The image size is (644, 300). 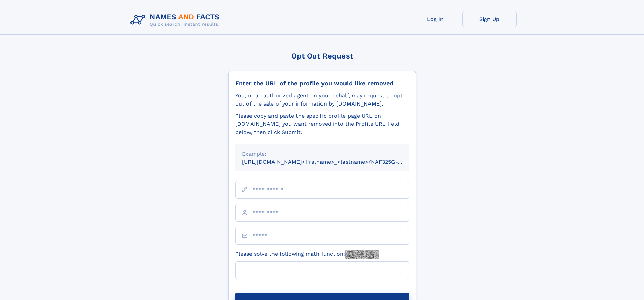 What do you see at coordinates (436, 19) in the screenshot?
I see `a: Log In` at bounding box center [436, 19].